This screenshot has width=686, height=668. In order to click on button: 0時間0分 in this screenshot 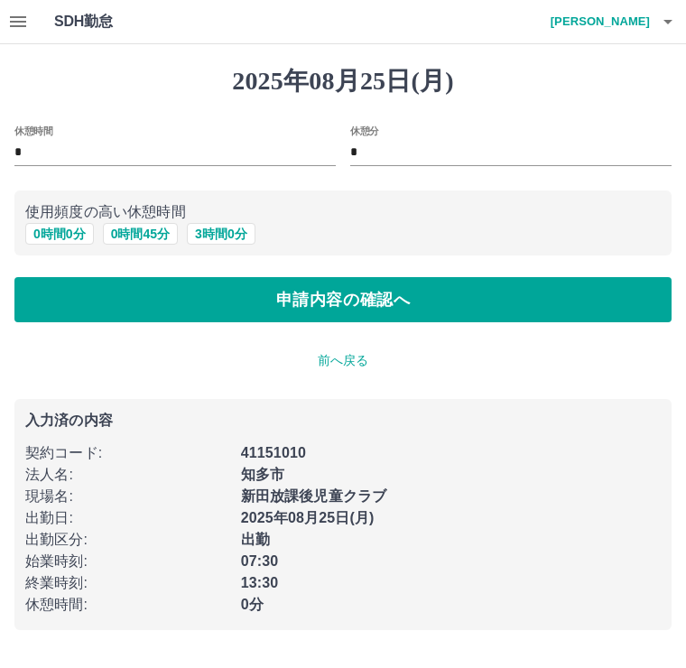, I will do `click(60, 234)`.